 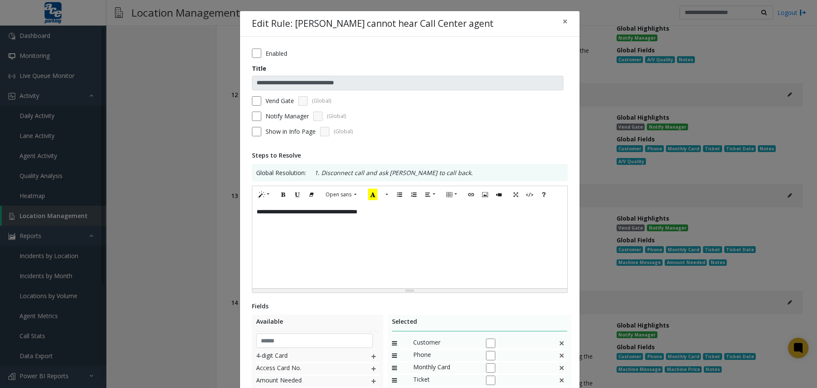 I want to click on label: Title, so click(x=259, y=68).